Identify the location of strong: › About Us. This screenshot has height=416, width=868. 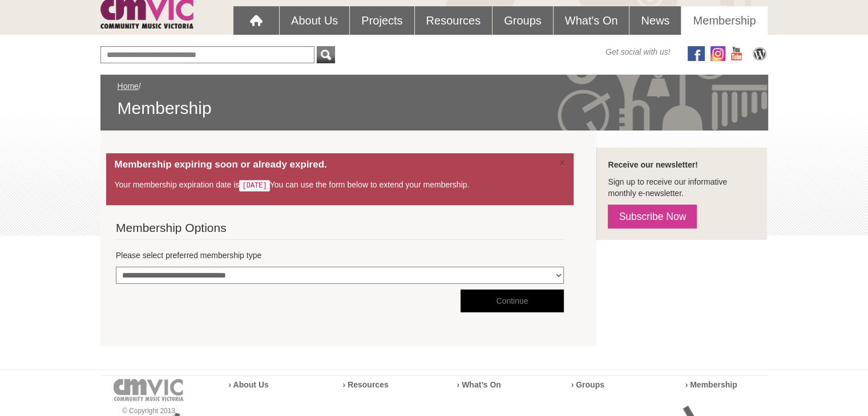
(249, 385).